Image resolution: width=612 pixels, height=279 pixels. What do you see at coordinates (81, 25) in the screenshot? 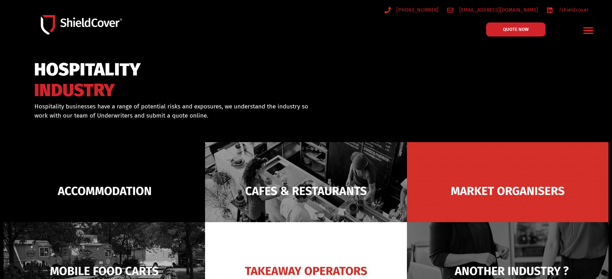
I see `img: Shield-Cover-Underwriting-Australia-logo-full` at bounding box center [81, 25].